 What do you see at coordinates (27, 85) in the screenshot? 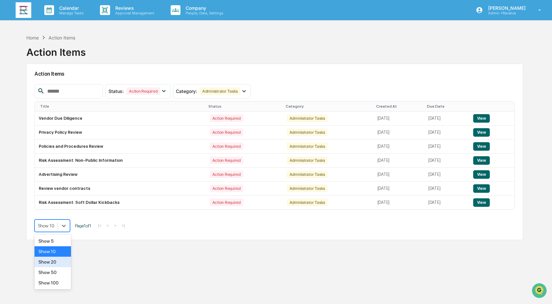
I see `span: Preclearance` at bounding box center [27, 85].